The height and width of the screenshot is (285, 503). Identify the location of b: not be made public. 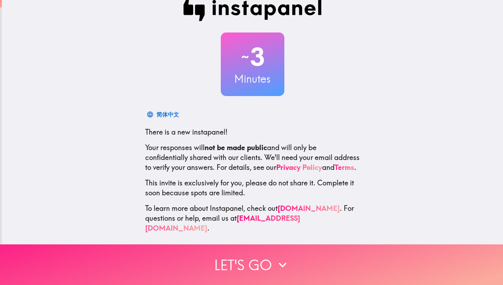
(235, 147).